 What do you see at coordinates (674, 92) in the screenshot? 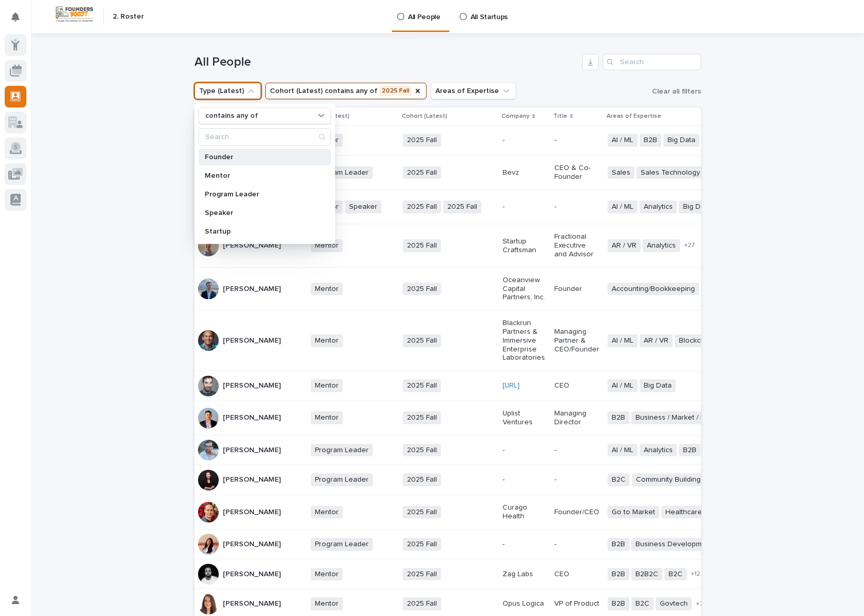
I see `button: Clear all filters` at bounding box center [674, 92].